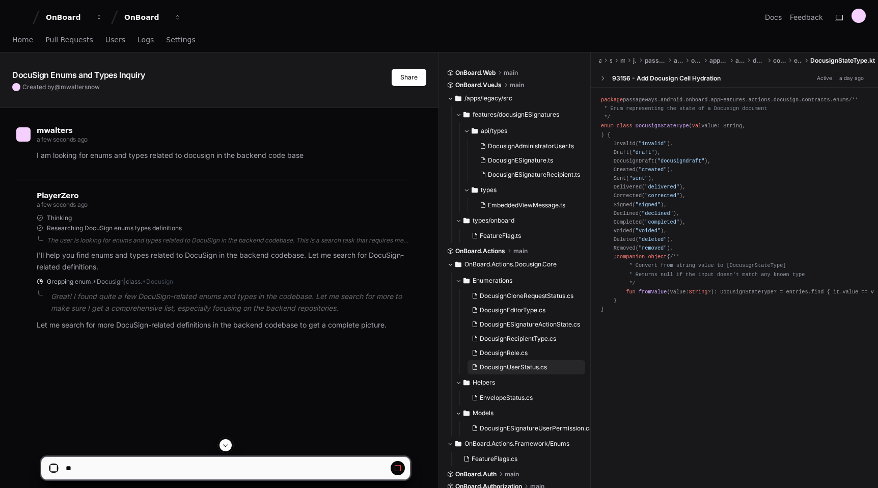  I want to click on span: EnvelopeStatus.cs, so click(506, 398).